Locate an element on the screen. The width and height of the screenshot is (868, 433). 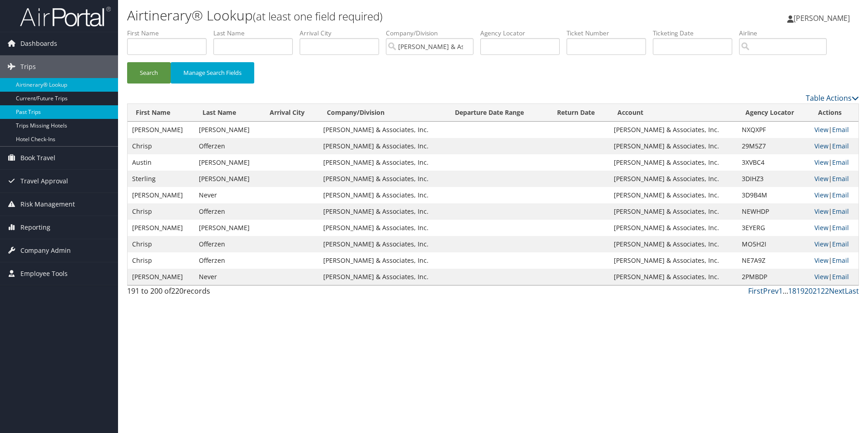
a: Last is located at coordinates (852, 291).